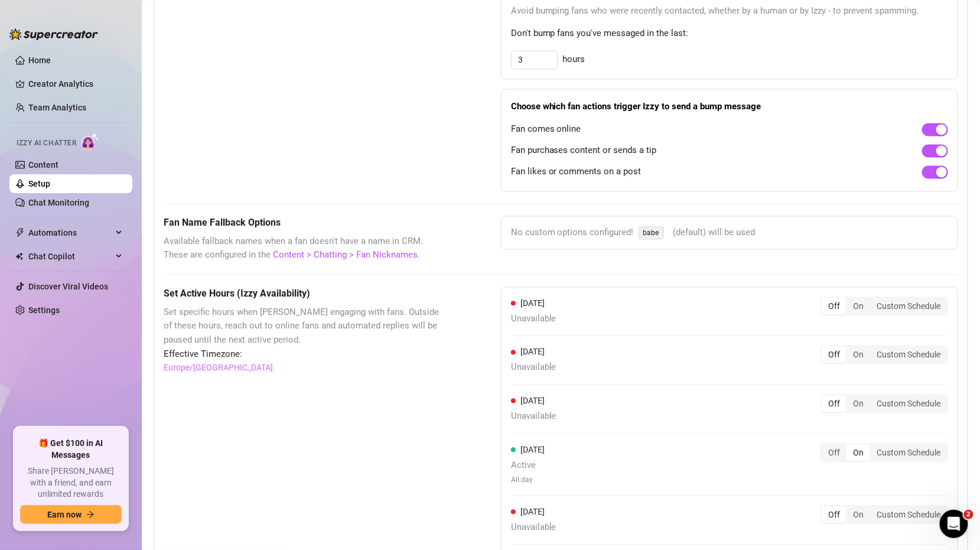 Image resolution: width=980 pixels, height=550 pixels. What do you see at coordinates (39, 184) in the screenshot?
I see `a: Setup` at bounding box center [39, 184].